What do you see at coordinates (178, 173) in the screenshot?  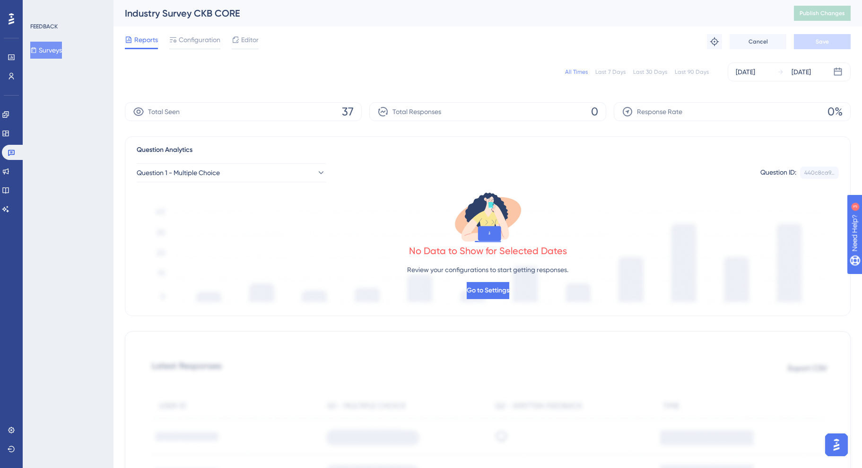 I see `span: Question 1 - Multiple Choice` at bounding box center [178, 173].